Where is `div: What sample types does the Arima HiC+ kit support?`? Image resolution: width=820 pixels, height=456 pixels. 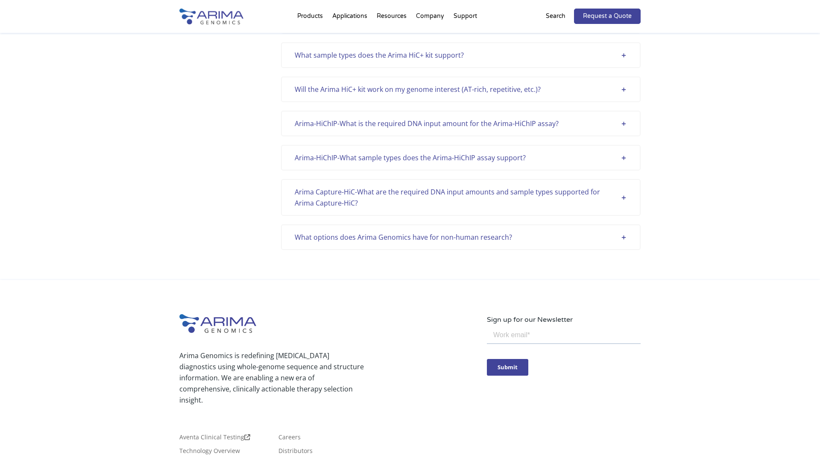
div: What sample types does the Arima HiC+ kit support? is located at coordinates (461, 55).